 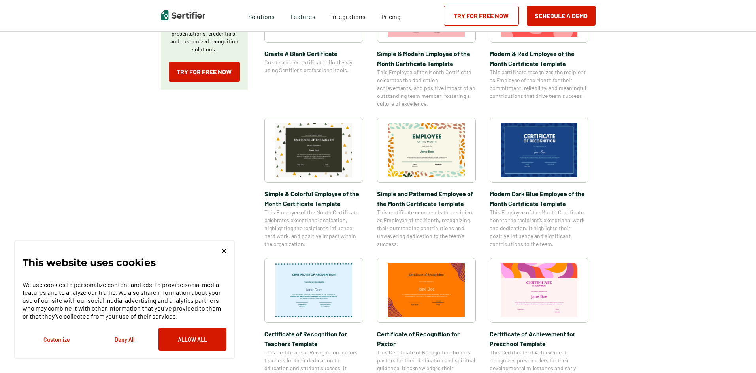 What do you see at coordinates (314, 339) in the screenshot?
I see `span: Certificate of Recognition for Teachers Template` at bounding box center [314, 339].